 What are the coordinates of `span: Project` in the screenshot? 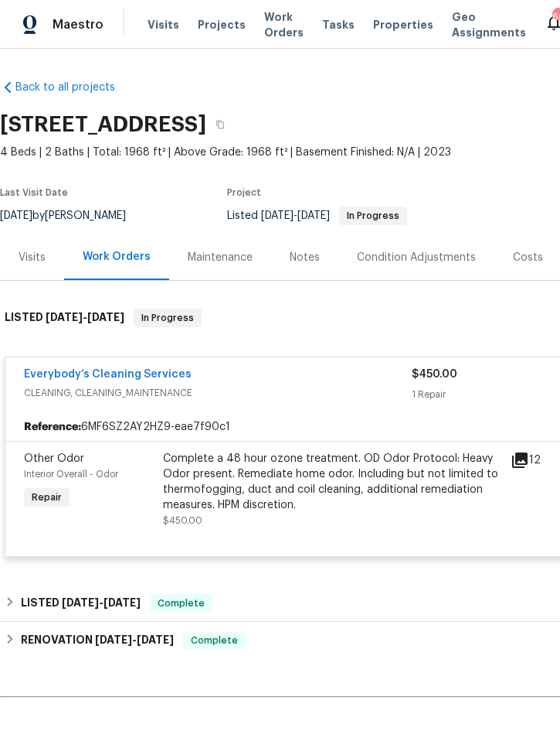 It's located at (244, 193).